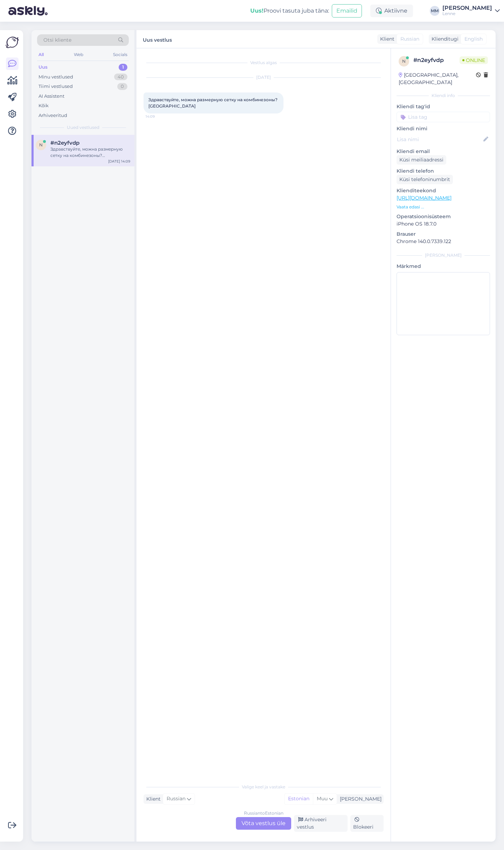  What do you see at coordinates (443, 207) in the screenshot?
I see `p: Vaata edasi ...` at bounding box center [443, 207].